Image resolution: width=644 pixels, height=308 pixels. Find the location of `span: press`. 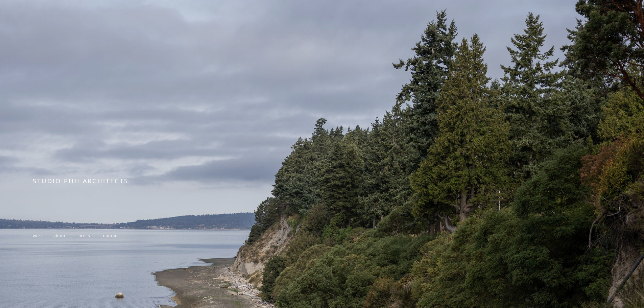

span: press is located at coordinates (84, 236).